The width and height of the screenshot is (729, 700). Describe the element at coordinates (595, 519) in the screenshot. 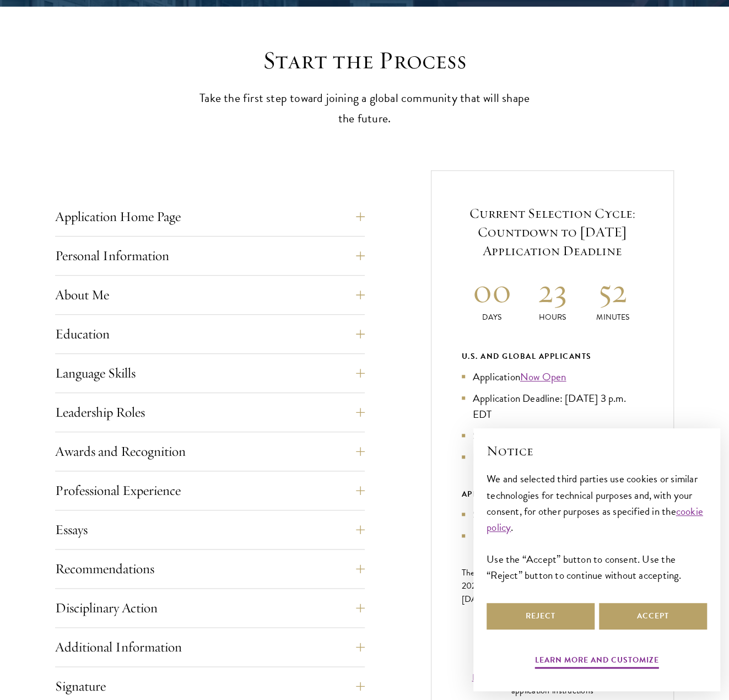

I see `a: cookie policy` at that location.